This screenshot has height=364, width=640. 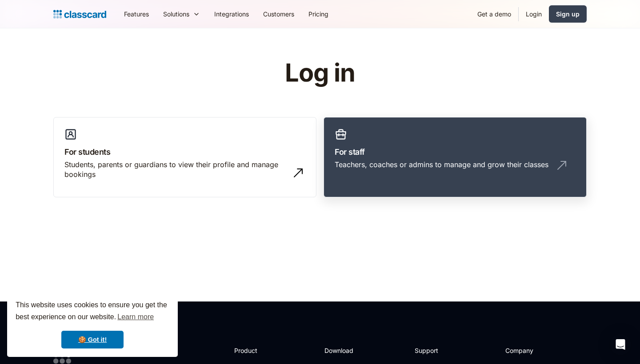 What do you see at coordinates (455, 157) in the screenshot?
I see `a: For staffTeachers, coaches or admins to manage and grow their classes` at bounding box center [455, 157].